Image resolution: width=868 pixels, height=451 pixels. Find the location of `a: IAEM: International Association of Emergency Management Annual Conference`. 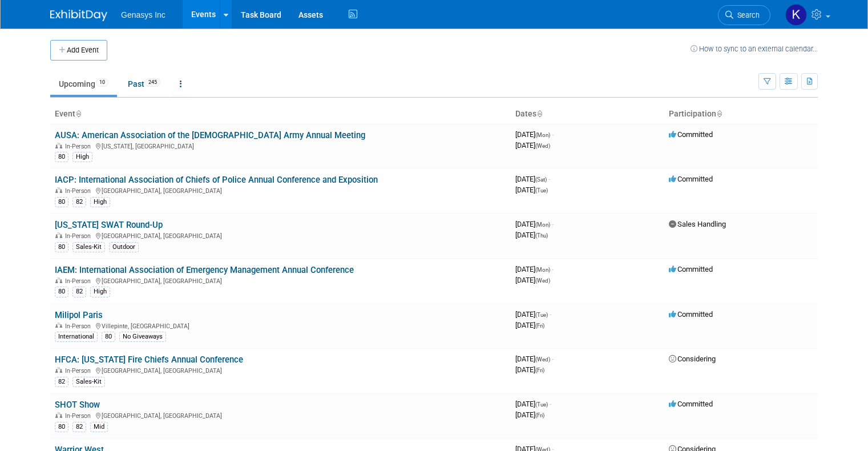

a: IAEM: International Association of Emergency Management Annual Conference is located at coordinates (204, 270).